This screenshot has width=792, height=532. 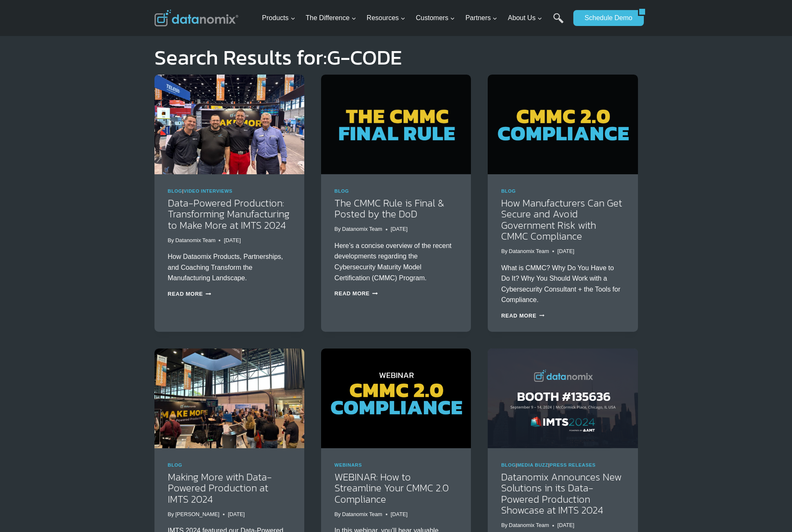 I want to click on a: Video Interviews, so click(x=209, y=191).